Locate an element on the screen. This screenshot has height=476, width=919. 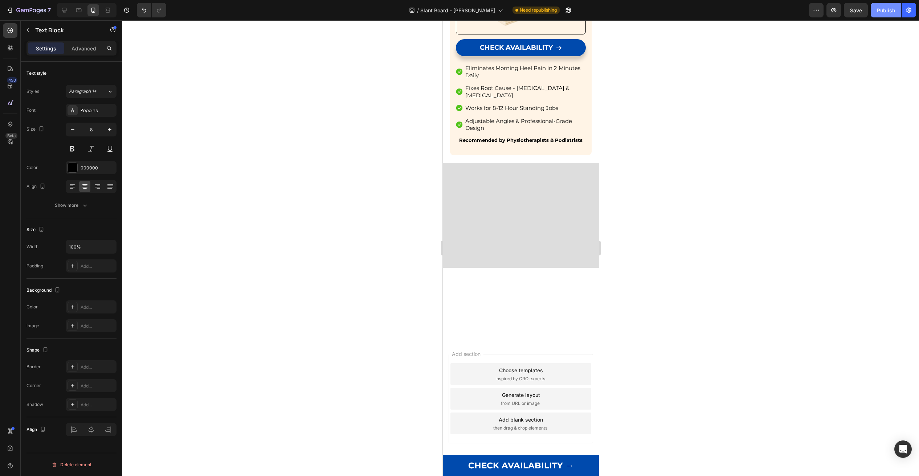
span: Works for 8-12 Hour Standing Jobs is located at coordinates (69, 88).